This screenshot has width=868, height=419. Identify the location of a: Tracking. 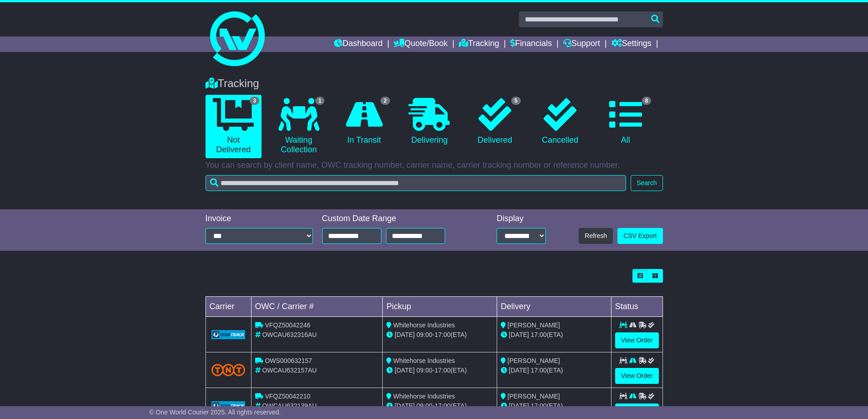
(479, 44).